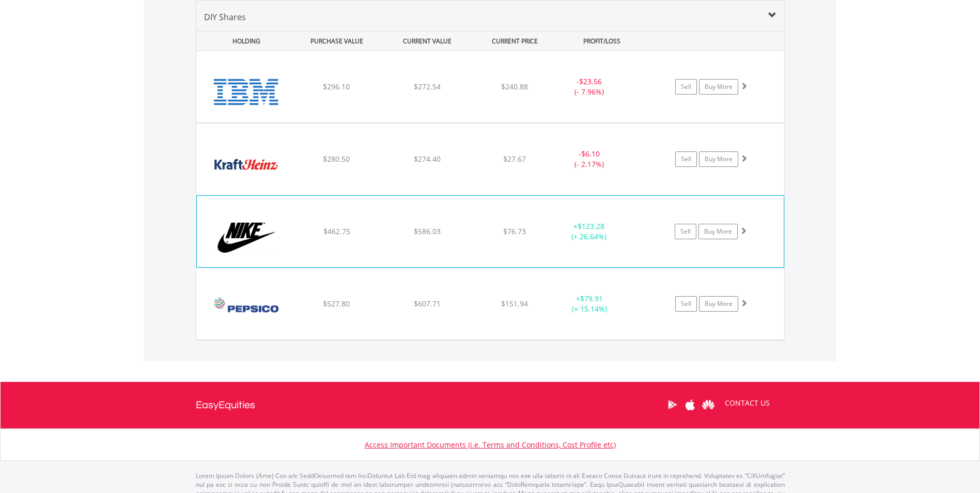 This screenshot has height=493, width=980. Describe the element at coordinates (226, 405) in the screenshot. I see `div: EasyEquities` at that location.